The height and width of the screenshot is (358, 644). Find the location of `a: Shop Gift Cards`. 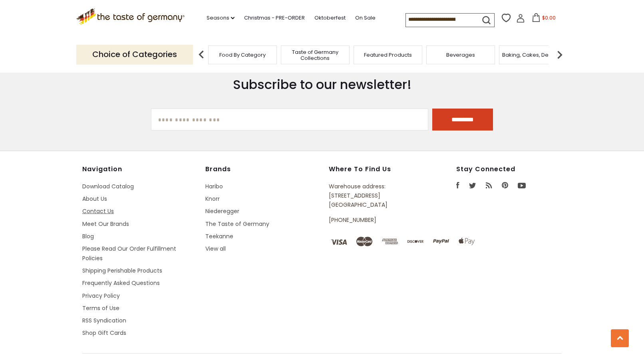

a: Shop Gift Cards is located at coordinates (104, 333).